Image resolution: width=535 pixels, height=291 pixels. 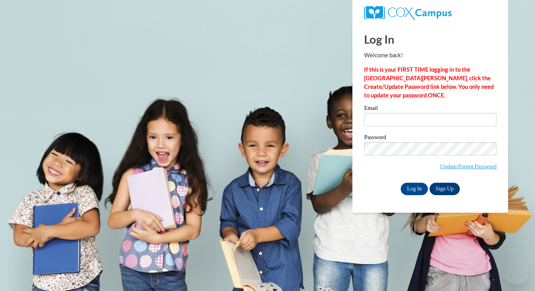 What do you see at coordinates (408, 13) in the screenshot?
I see `img: COX Campus` at bounding box center [408, 13].